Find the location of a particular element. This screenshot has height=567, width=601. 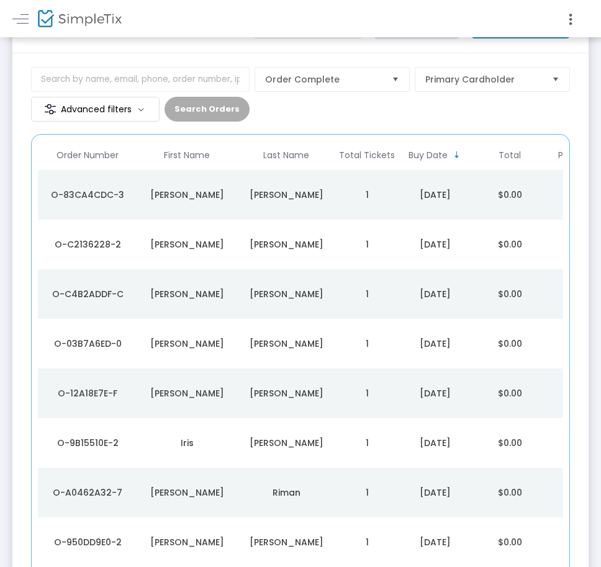

span: Payment is located at coordinates (578, 155).